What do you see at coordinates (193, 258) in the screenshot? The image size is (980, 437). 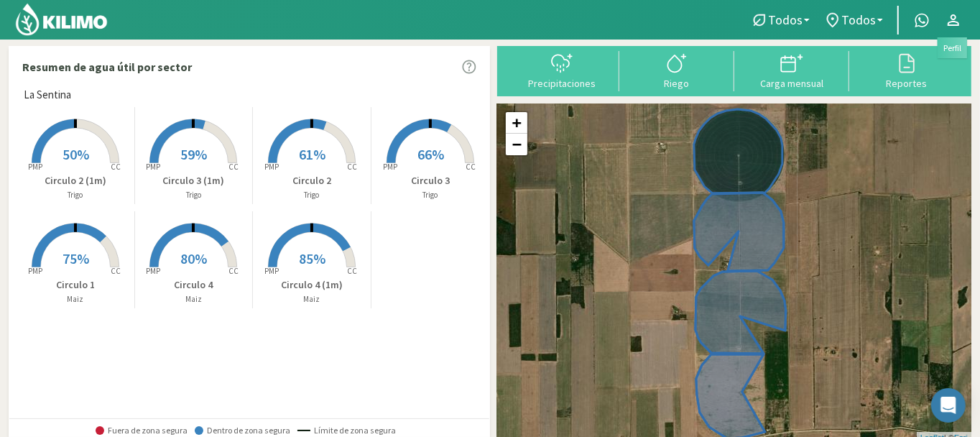 I see `span: 80%` at bounding box center [193, 258].